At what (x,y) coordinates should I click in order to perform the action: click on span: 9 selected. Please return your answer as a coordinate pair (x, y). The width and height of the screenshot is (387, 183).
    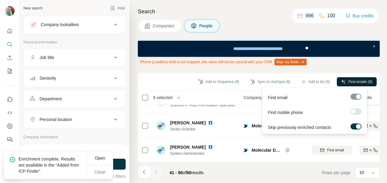
    Looking at the image, I should click on (163, 98).